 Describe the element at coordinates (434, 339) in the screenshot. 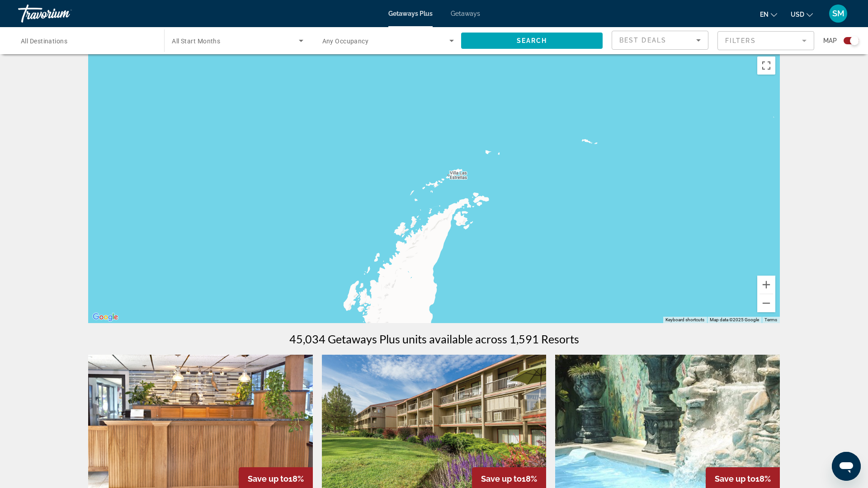

I see `h1: 45,034 Getaways Plus units available across 1,591 Resorts` at that location.